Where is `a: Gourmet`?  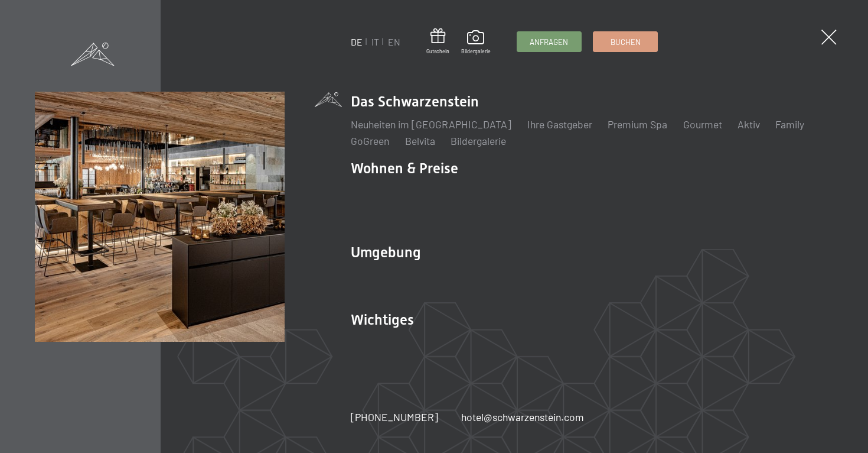
a: Gourmet is located at coordinates (703, 124).